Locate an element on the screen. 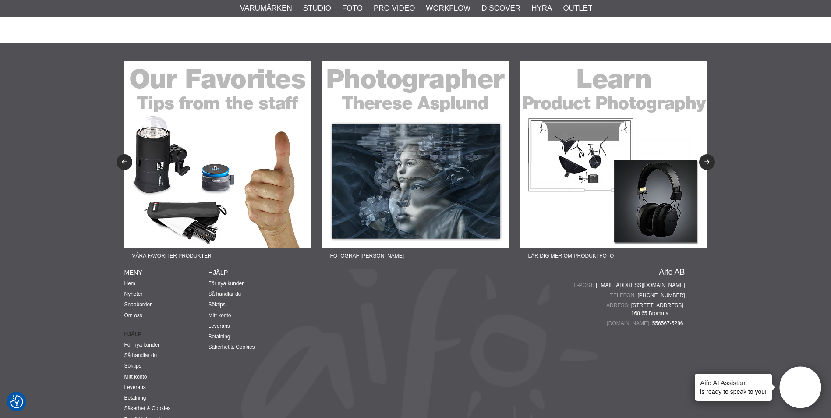 This screenshot has height=418, width=831. span: Våra favoriter produkter is located at coordinates (172, 256).